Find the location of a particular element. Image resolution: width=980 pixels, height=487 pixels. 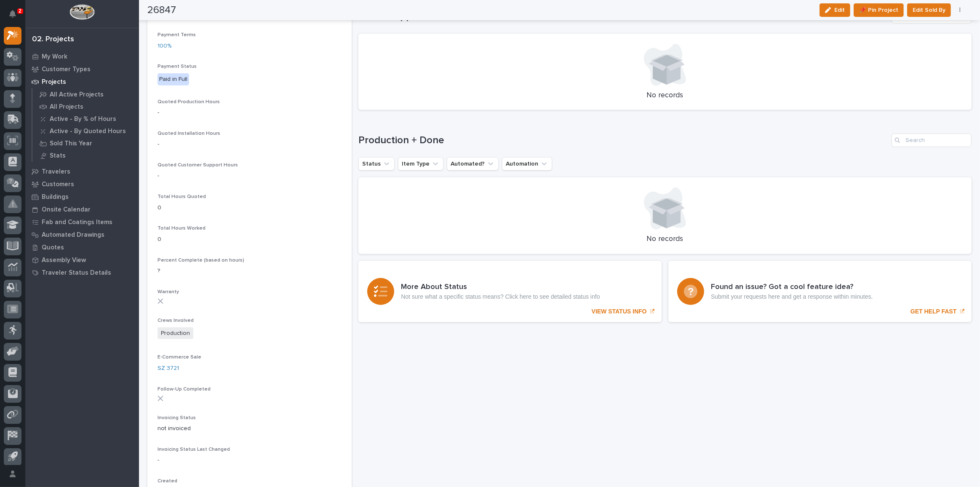

button: Automation is located at coordinates (527, 164).